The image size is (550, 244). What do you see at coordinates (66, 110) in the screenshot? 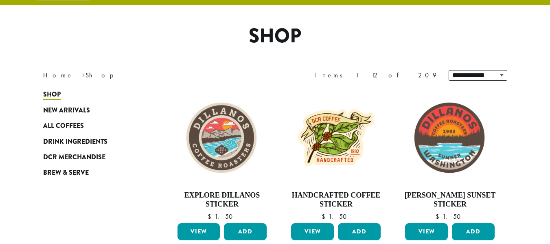
I see `span: New Arrivals` at bounding box center [66, 110].